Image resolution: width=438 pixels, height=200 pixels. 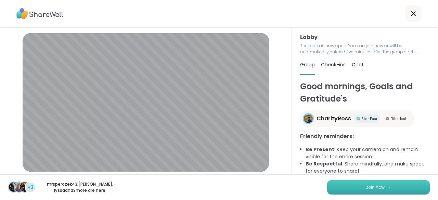 What do you see at coordinates (365, 49) in the screenshot?
I see `p: The room is now open. You can join now or will be automatically entered five minutes after the gr...` at bounding box center [365, 49].